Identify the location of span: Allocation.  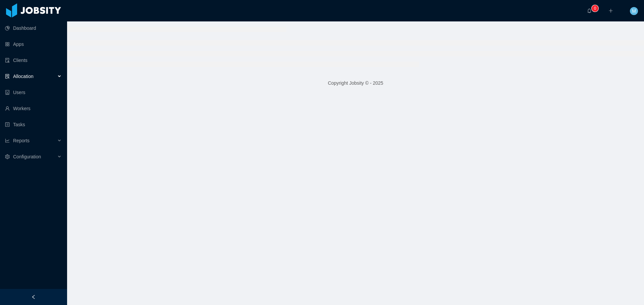
(23, 76).